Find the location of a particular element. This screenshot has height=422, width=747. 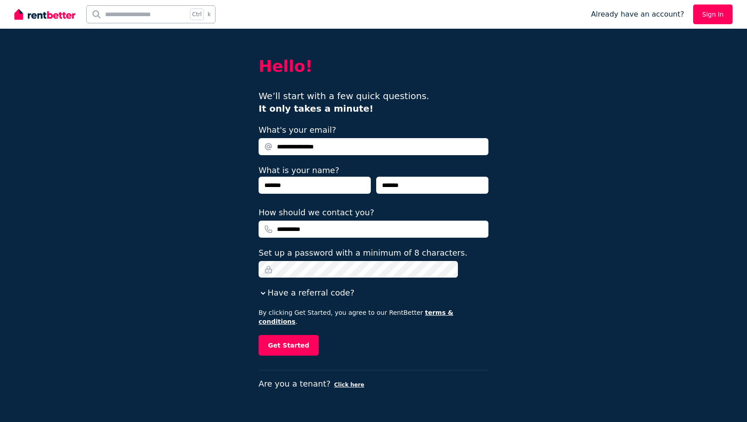

button: Click here is located at coordinates (349, 385).